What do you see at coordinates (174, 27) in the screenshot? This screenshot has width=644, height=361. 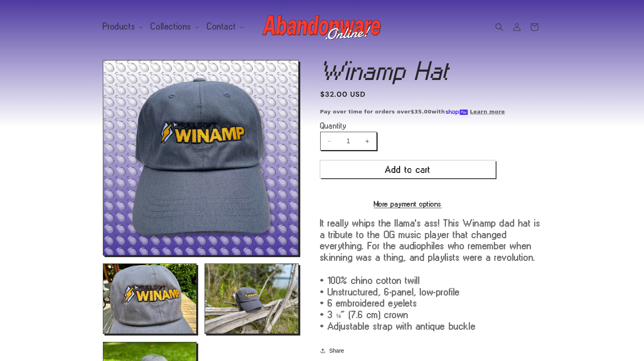 I see `summary: Collections` at bounding box center [174, 27].